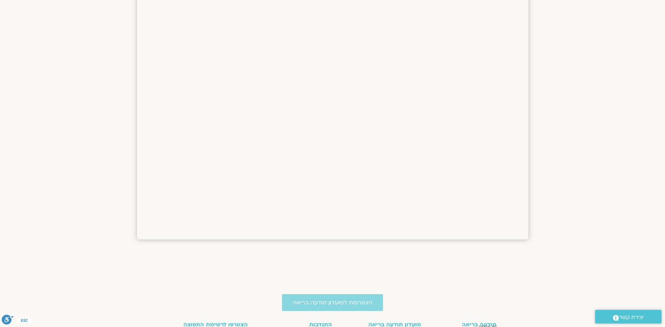  I want to click on a: תודעה בריאה, so click(479, 322).